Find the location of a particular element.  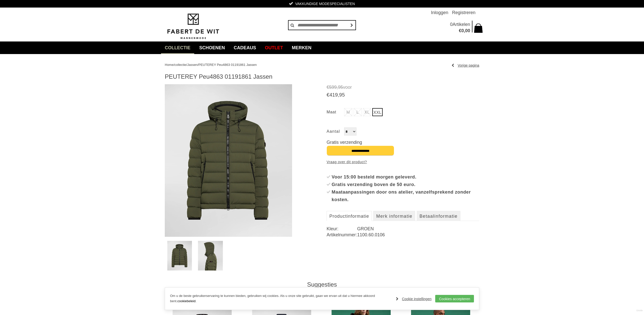

span: 599 is located at coordinates (333, 87).